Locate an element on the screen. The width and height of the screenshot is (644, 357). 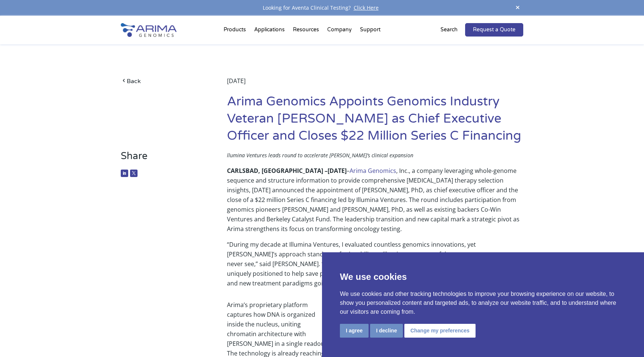
a: Request a Quote is located at coordinates (494, 30).